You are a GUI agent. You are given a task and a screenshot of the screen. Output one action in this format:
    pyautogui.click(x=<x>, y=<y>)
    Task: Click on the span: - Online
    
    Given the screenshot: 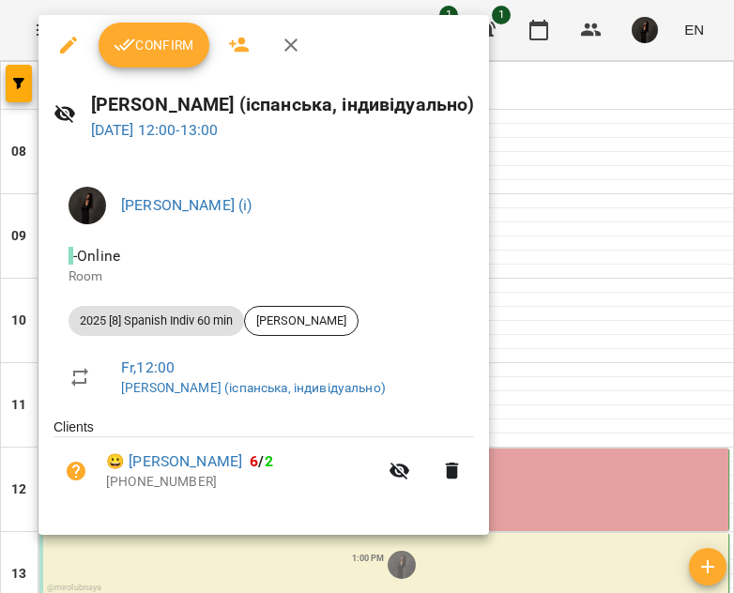 What is the action you would take?
    pyautogui.click(x=96, y=255)
    